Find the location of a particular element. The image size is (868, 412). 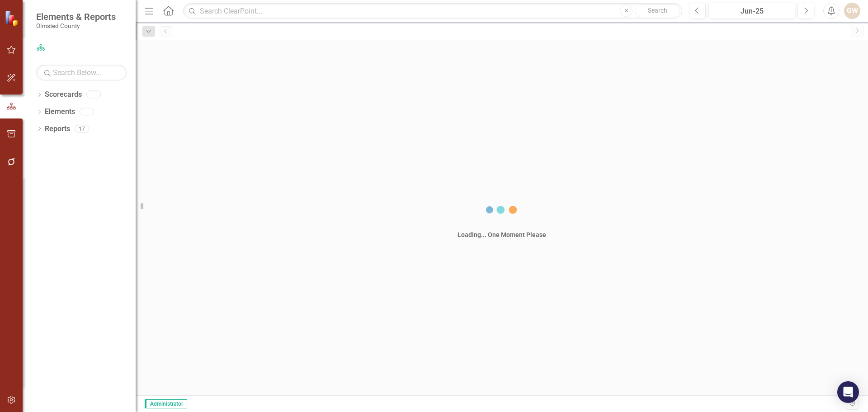

img: ClearPoint Strategy is located at coordinates (12, 17).